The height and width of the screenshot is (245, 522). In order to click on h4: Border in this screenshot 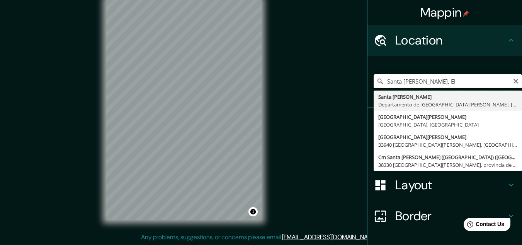, I will do `click(451, 216)`.